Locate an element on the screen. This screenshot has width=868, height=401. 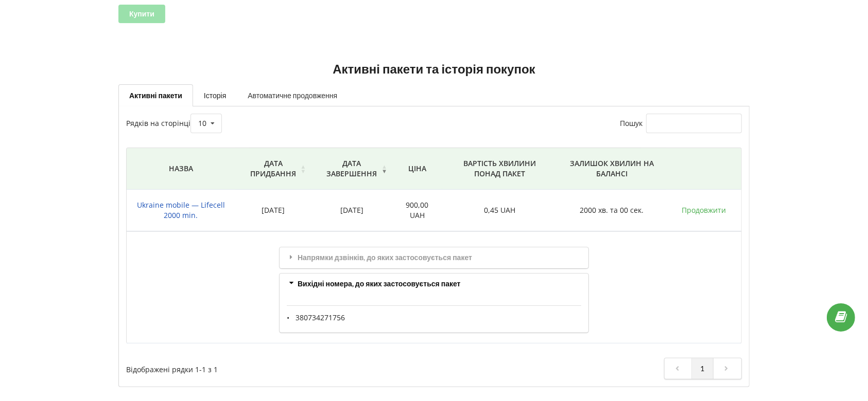
th: Вартість хвилини понад пакет is located at coordinates (500, 169).